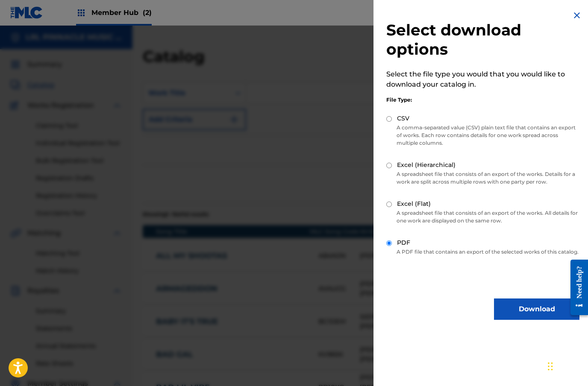 The width and height of the screenshot is (588, 386). I want to click on div: Drag, so click(551, 366).